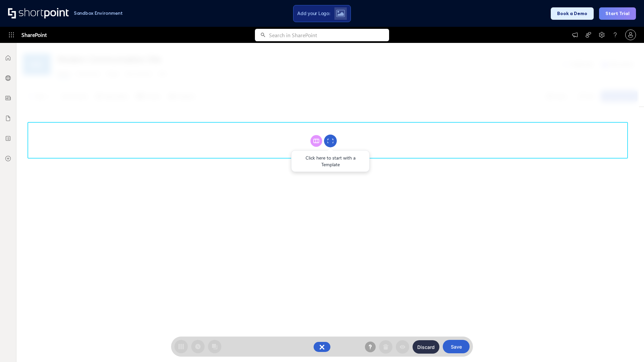  I want to click on div: Chat Widget, so click(627, 346).